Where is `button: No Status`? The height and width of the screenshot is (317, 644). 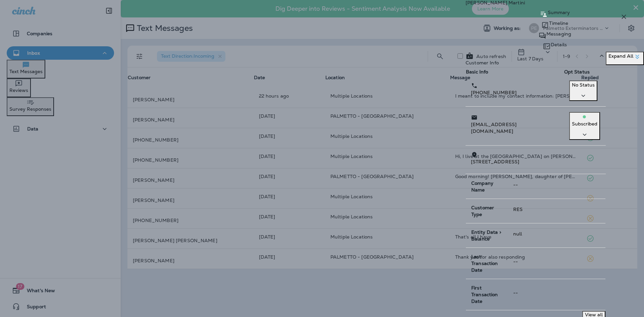
button: No Status is located at coordinates (583, 90).